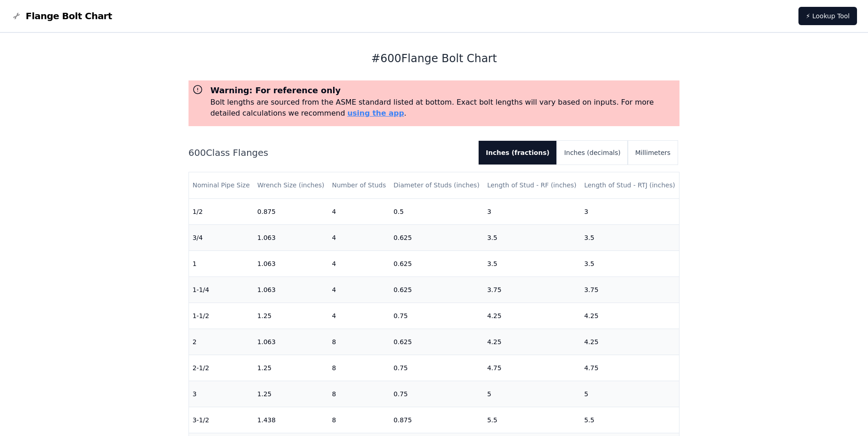 Image resolution: width=868 pixels, height=436 pixels. Describe the element at coordinates (221, 316) in the screenshot. I see `td: 1-1/2` at that location.